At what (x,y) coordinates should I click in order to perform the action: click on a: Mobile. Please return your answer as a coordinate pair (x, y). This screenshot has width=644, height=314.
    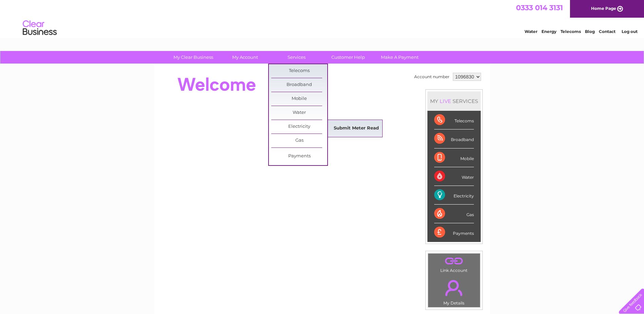
    Looking at the image, I should click on (299, 99).